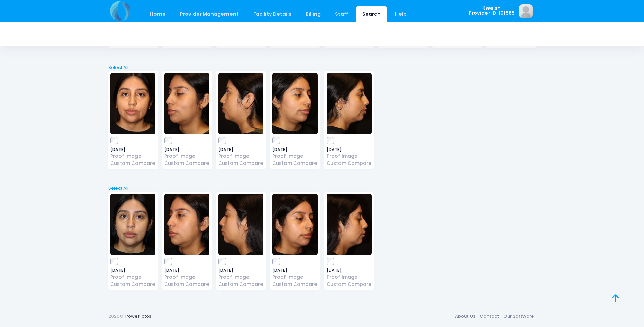  I want to click on a: Our Software, so click(519, 317).